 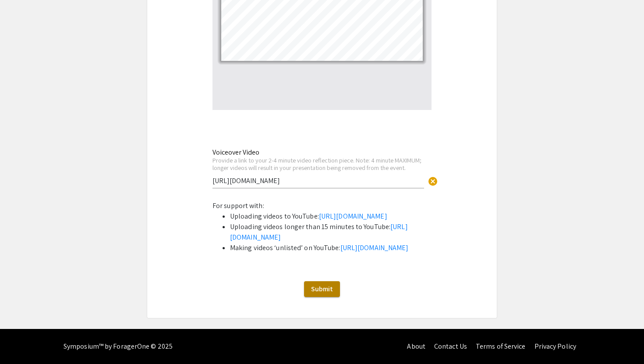 What do you see at coordinates (318, 181) in the screenshot?
I see `input: Type Here` at bounding box center [318, 181].